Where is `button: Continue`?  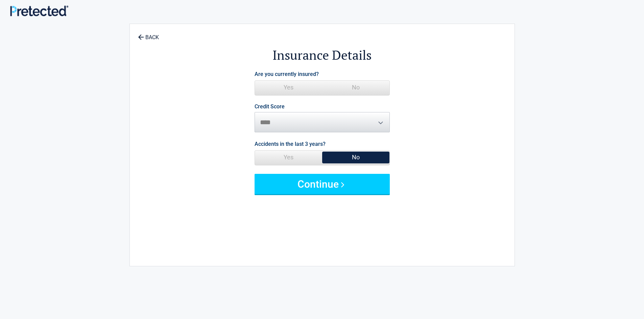 button: Continue is located at coordinates (322, 184).